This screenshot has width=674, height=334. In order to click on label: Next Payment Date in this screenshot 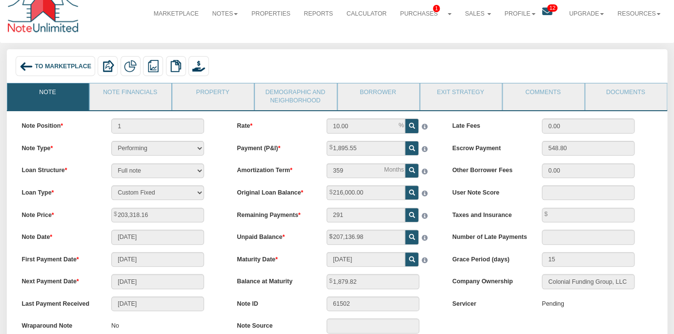, I will do `click(59, 280)`.